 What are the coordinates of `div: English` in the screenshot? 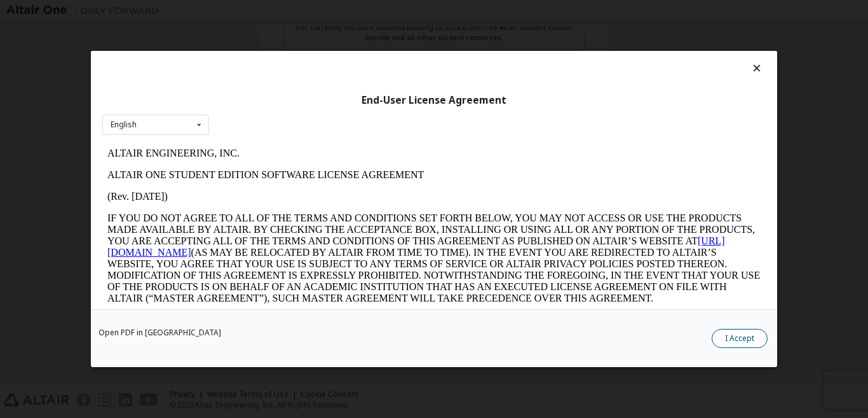 It's located at (123, 125).